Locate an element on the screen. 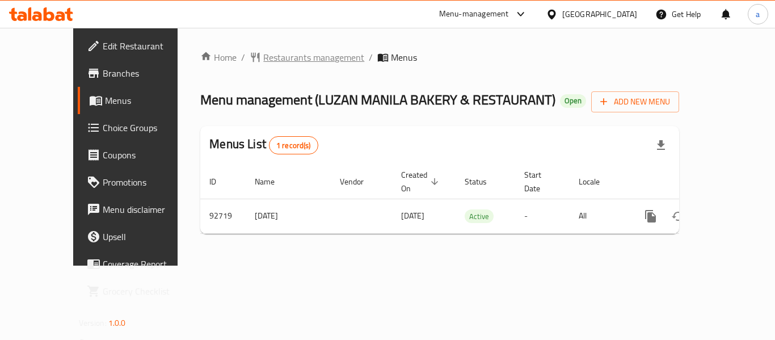  span: a is located at coordinates (757, 14).